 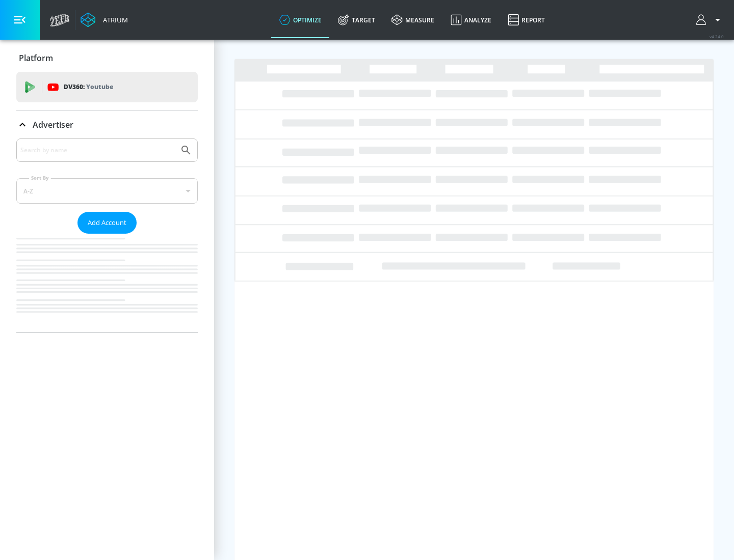 What do you see at coordinates (413, 20) in the screenshot?
I see `a: measure` at bounding box center [413, 20].